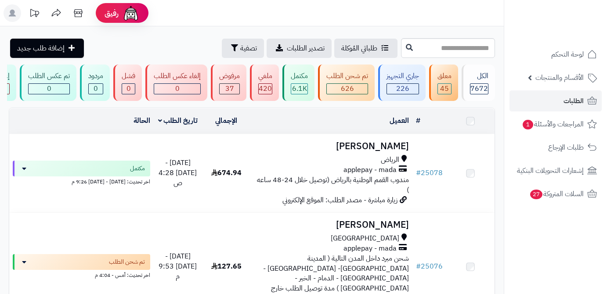 The height and width of the screenshot is (294, 607). What do you see at coordinates (306, 48) in the screenshot?
I see `span: تصدير الطلبات` at bounding box center [306, 48].